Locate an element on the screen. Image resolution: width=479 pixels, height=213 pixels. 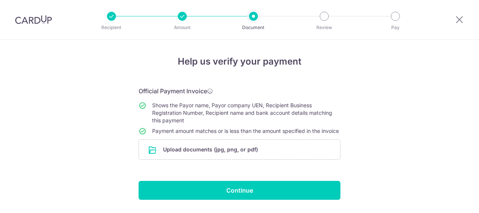
p: Review is located at coordinates (324, 28).